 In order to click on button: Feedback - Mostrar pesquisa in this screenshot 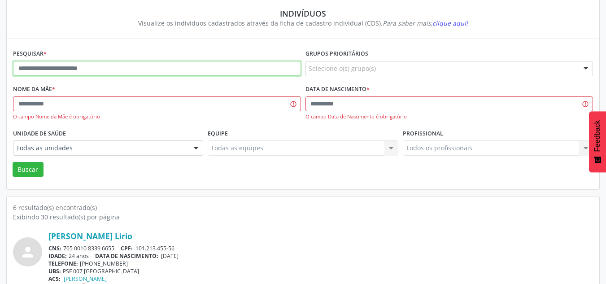, I will do `click(598, 142)`.